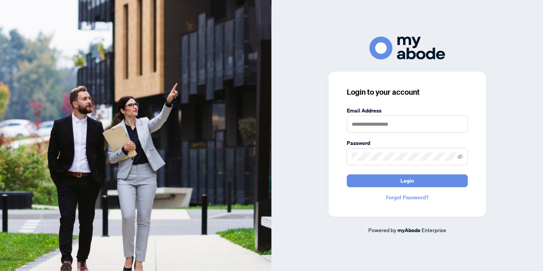 Image resolution: width=543 pixels, height=271 pixels. Describe the element at coordinates (407, 198) in the screenshot. I see `a: Forgot Password?` at that location.